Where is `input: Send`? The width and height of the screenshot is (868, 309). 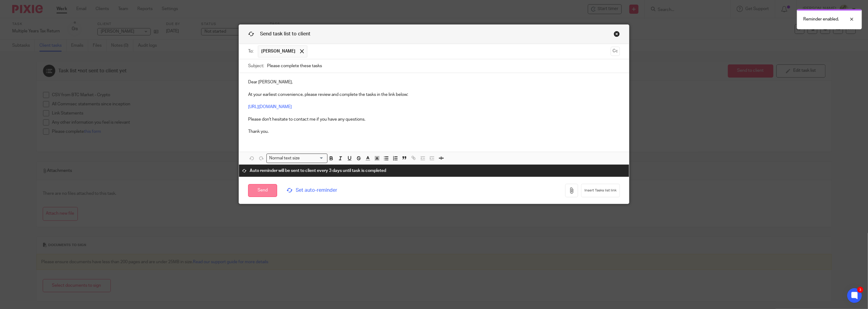
input: Send is located at coordinates (262, 191).